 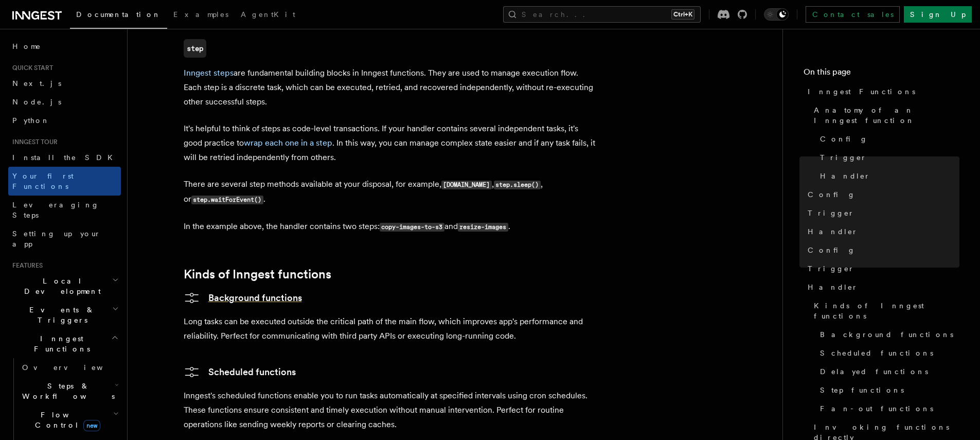 What do you see at coordinates (64, 83) in the screenshot?
I see `a: Next.js` at bounding box center [64, 83].